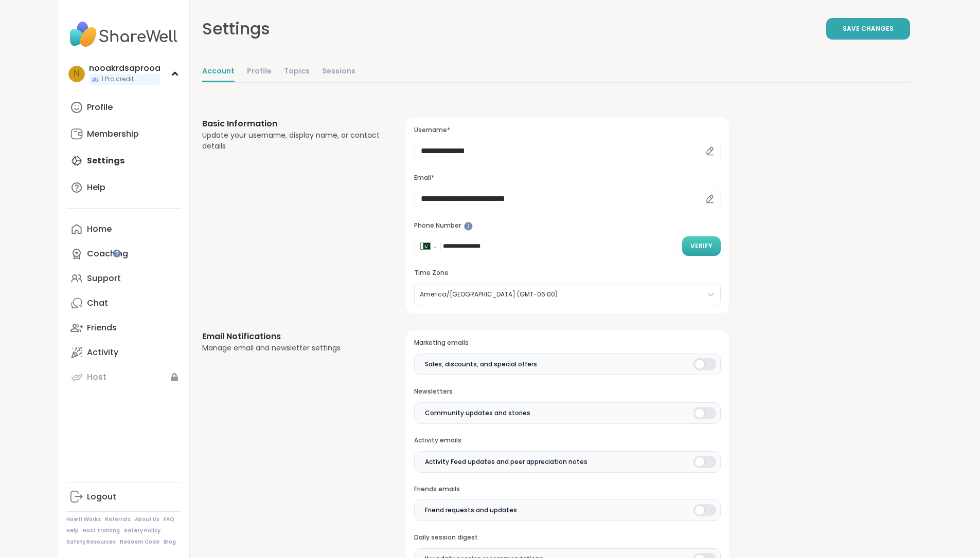 This screenshot has height=558, width=980. Describe the element at coordinates (170, 542) in the screenshot. I see `a: Blog` at that location.